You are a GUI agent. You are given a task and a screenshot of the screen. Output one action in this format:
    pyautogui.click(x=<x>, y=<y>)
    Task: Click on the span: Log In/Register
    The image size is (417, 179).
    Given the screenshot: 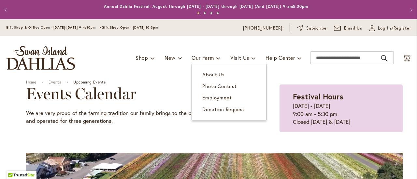 What is the action you would take?
    pyautogui.click(x=394, y=28)
    